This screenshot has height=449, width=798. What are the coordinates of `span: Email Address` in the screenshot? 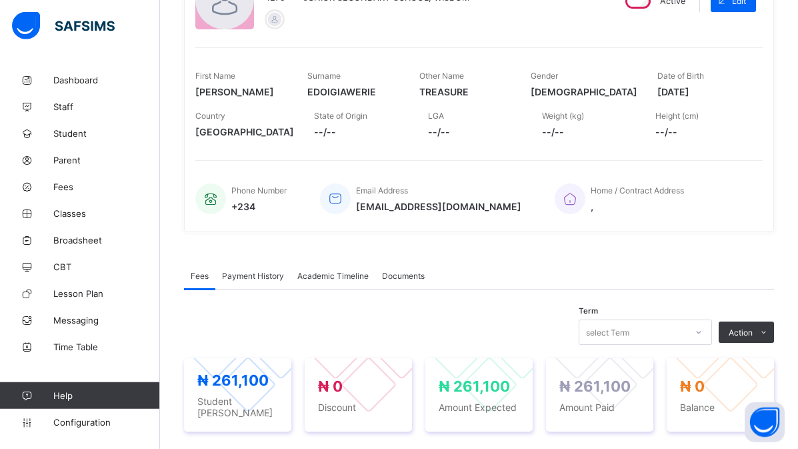 It's located at (382, 190).